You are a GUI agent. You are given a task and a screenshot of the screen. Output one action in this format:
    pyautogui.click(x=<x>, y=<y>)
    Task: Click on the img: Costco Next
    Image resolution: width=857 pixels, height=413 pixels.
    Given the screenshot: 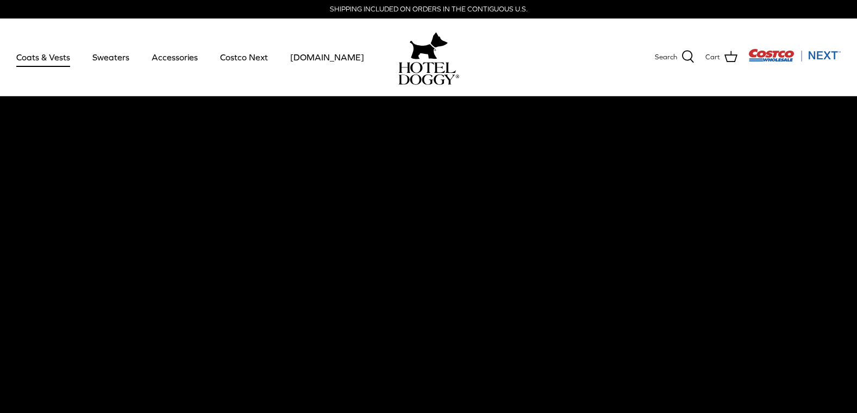 What is the action you would take?
    pyautogui.click(x=795, y=55)
    